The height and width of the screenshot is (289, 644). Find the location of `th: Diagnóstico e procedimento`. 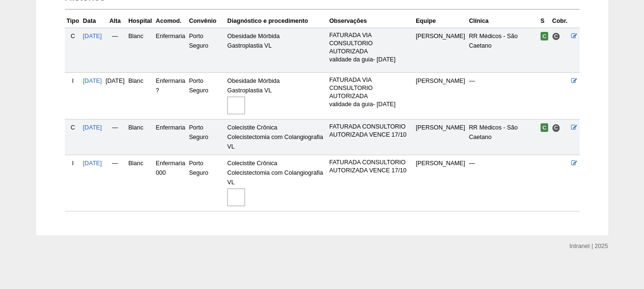

th: Diagnóstico e procedimento is located at coordinates (277, 21).